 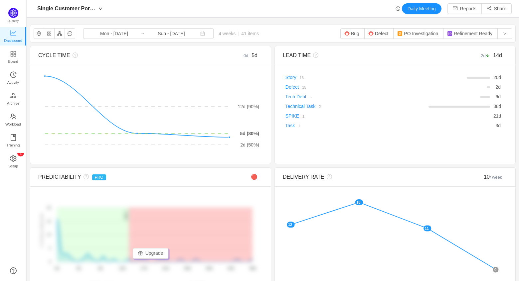 I want to click on small: / week, so click(x=496, y=177).